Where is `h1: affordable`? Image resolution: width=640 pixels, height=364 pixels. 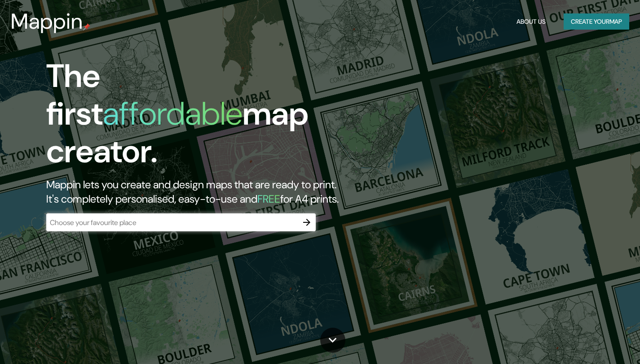
h1: affordable is located at coordinates (172, 114).